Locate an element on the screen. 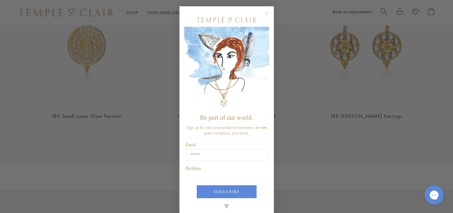 This screenshot has height=213, width=453. img: TSC is located at coordinates (227, 206).